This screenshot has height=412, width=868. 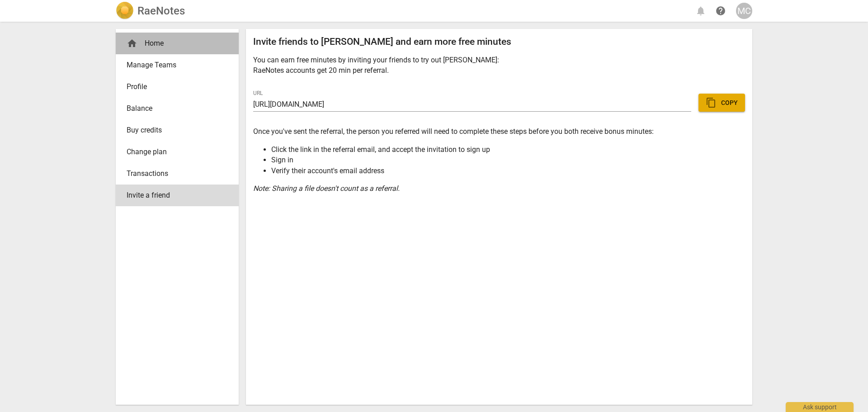 What do you see at coordinates (744, 11) in the screenshot?
I see `button: MC` at bounding box center [744, 11].